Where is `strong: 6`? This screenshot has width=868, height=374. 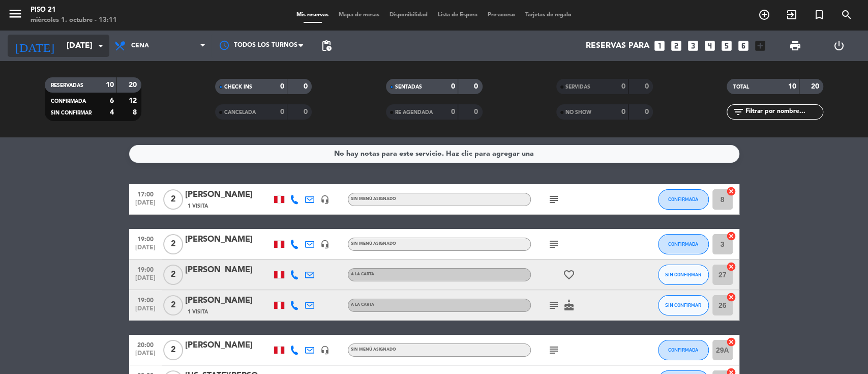
strong: 6 is located at coordinates (112, 101).